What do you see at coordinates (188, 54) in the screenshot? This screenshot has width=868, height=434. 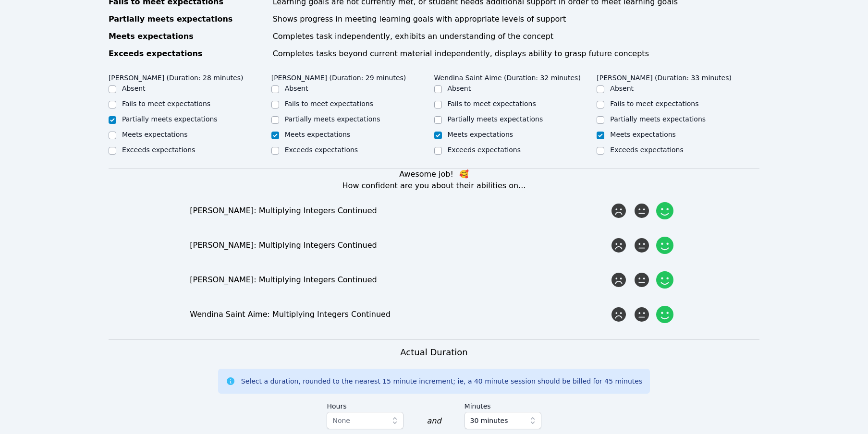 I see `div: Exceeds expectations` at bounding box center [188, 54].